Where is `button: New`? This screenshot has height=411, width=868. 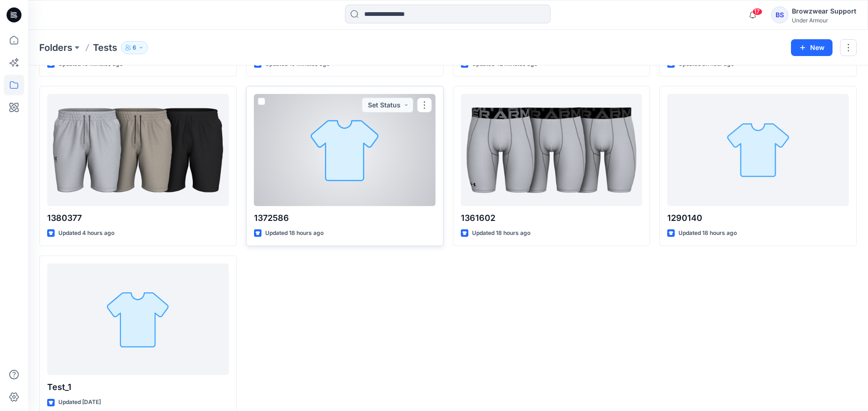 button: New is located at coordinates (812, 48).